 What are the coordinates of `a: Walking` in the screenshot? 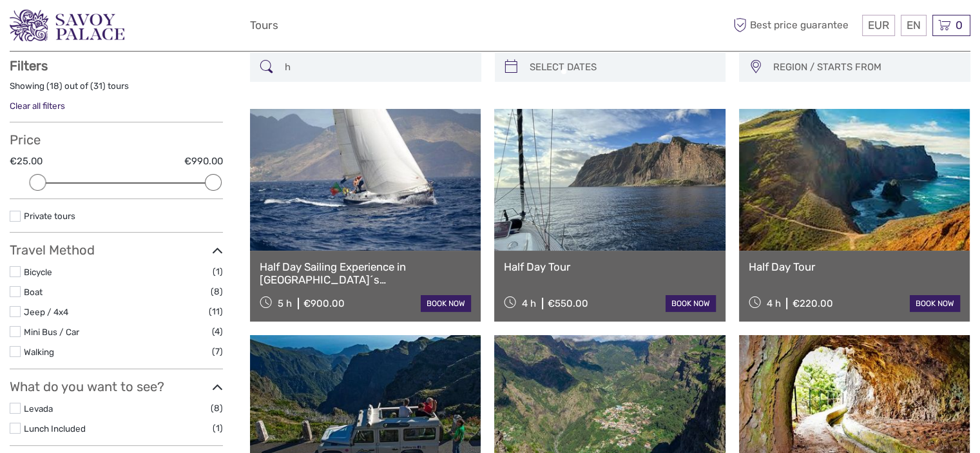 It's located at (39, 352).